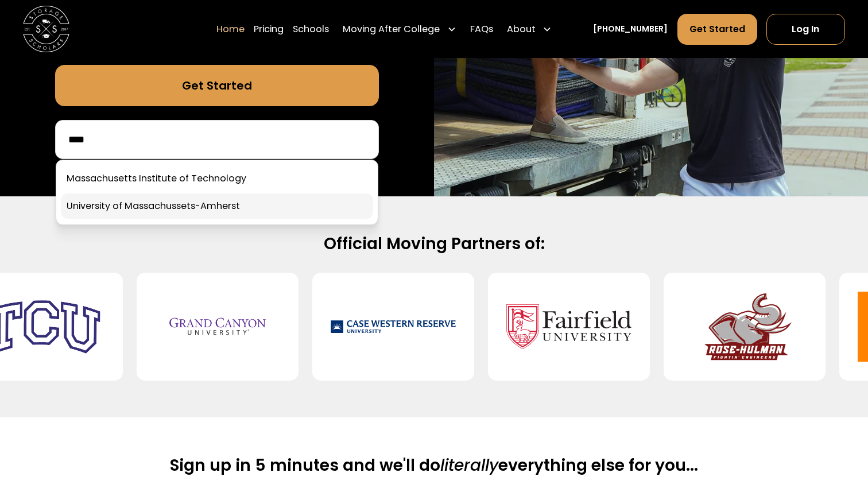 The height and width of the screenshot is (492, 868). Describe the element at coordinates (310, 29) in the screenshot. I see `a: Schools` at that location.